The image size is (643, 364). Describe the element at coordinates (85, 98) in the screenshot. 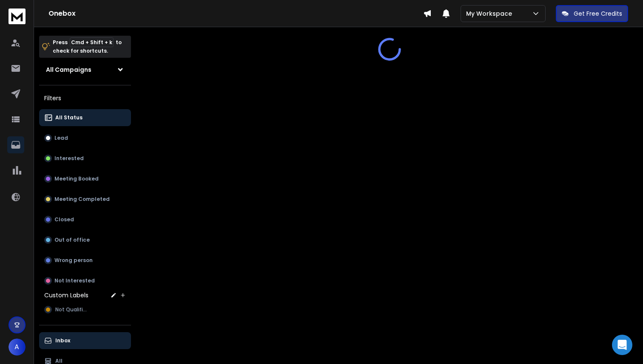

I see `h3: Filters` at that location.